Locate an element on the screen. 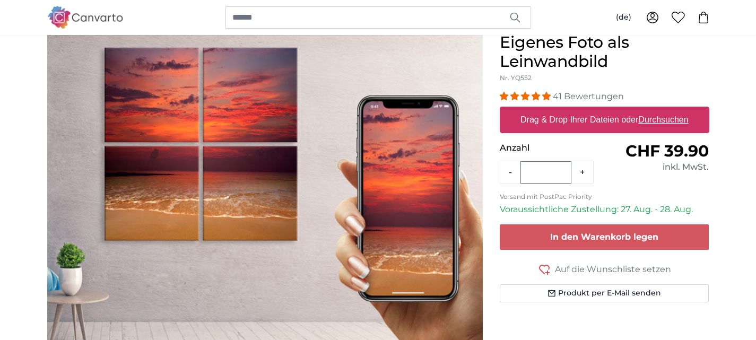 The width and height of the screenshot is (756, 340). h1: Eigenes Foto als Leinwandbild is located at coordinates (604, 52).